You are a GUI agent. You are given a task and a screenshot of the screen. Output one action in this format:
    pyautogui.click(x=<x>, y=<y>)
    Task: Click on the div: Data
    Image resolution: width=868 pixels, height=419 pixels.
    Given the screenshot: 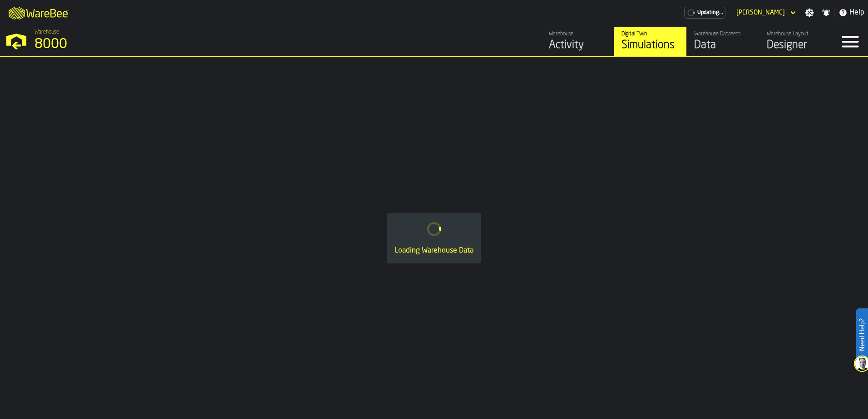 What is the action you would take?
    pyautogui.click(x=722, y=45)
    